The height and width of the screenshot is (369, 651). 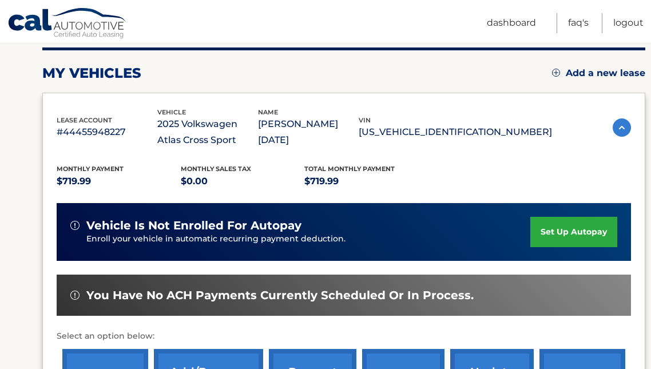 I want to click on p: #44455948227, so click(x=107, y=132).